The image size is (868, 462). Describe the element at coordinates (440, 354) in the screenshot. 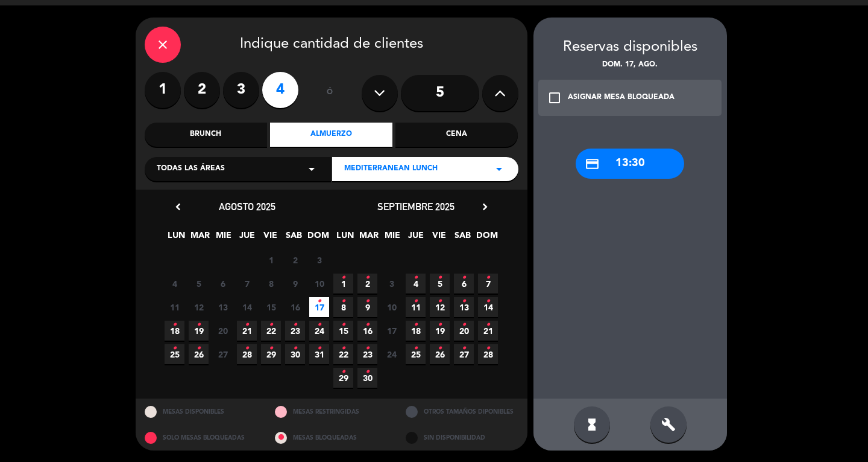

I see `span: 26` at that location.